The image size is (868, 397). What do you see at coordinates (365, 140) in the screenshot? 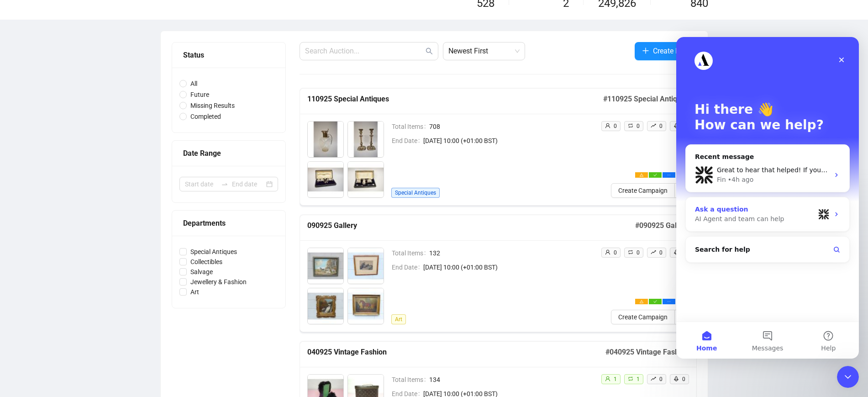
I see `img: 8002_1.jpg` at bounding box center [365, 140].